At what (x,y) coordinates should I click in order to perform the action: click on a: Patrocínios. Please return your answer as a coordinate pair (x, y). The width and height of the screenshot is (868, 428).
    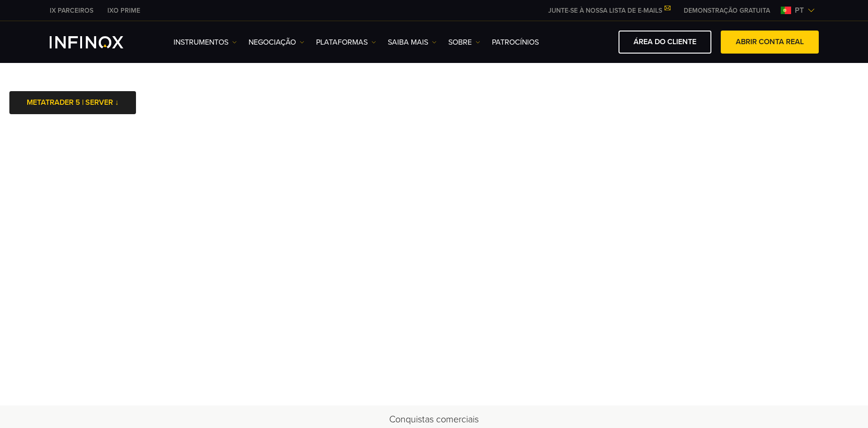
    Looking at the image, I should click on (515, 43).